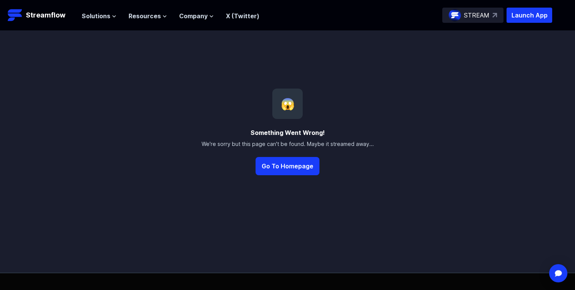  I want to click on a: X (Twitter), so click(243, 16).